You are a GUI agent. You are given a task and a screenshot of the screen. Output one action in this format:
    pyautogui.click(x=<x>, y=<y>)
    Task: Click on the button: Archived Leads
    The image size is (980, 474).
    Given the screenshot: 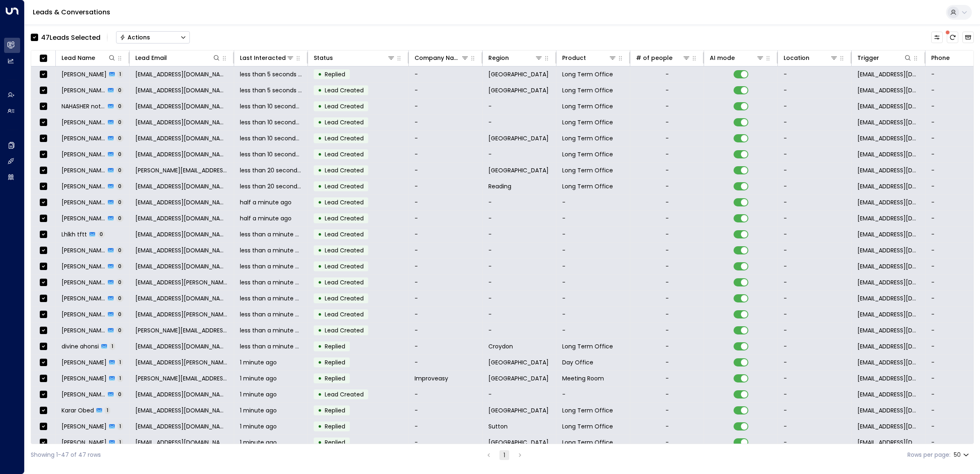 What is the action you would take?
    pyautogui.click(x=968, y=37)
    